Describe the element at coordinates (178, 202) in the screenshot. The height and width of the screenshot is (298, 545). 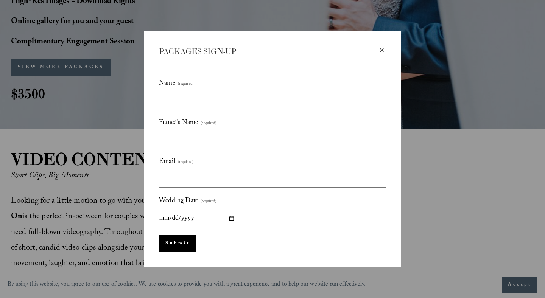
I see `span: Wedding Date` at that location.